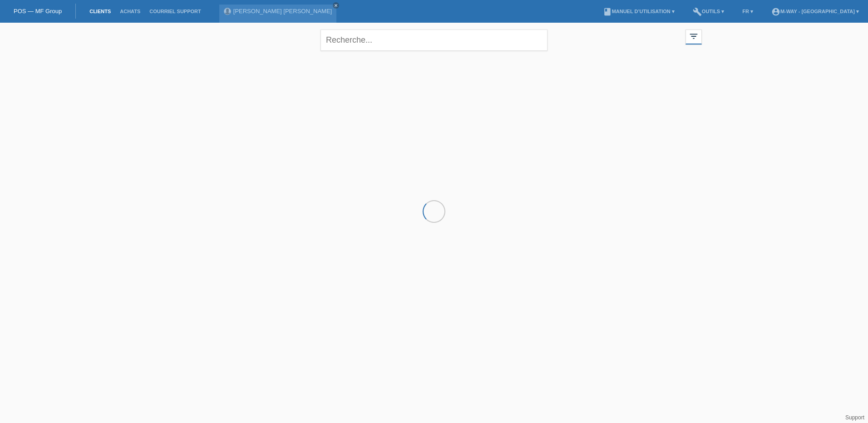 The height and width of the screenshot is (423, 868). Describe the element at coordinates (694, 36) in the screenshot. I see `i: filter_list` at that location.